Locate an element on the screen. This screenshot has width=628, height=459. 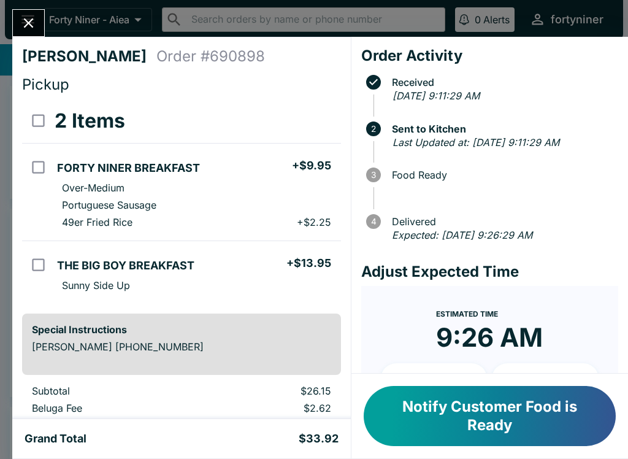
table: orders table is located at coordinates (182, 201).